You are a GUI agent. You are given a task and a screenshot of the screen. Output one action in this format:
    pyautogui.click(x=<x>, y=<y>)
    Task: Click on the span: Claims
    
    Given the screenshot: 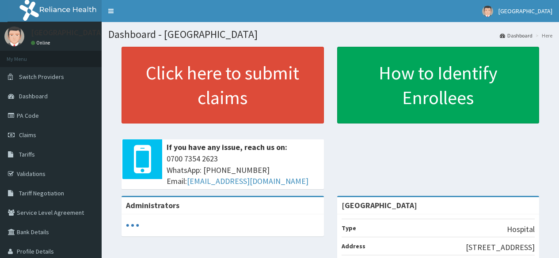 What is the action you would take?
    pyautogui.click(x=27, y=135)
    